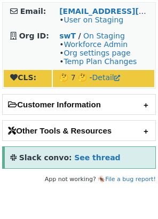  What do you see at coordinates (106, 77) in the screenshot?
I see `a: Detail` at bounding box center [106, 77].